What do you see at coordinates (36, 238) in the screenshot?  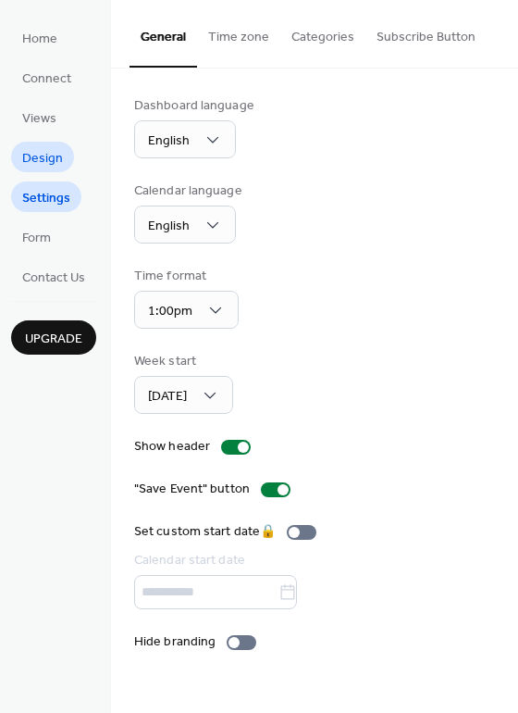 I see `span: Form` at bounding box center [36, 238].